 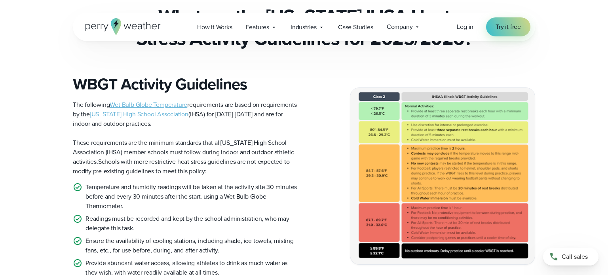 What do you see at coordinates (575, 257) in the screenshot?
I see `span: Call sales` at bounding box center [575, 257].